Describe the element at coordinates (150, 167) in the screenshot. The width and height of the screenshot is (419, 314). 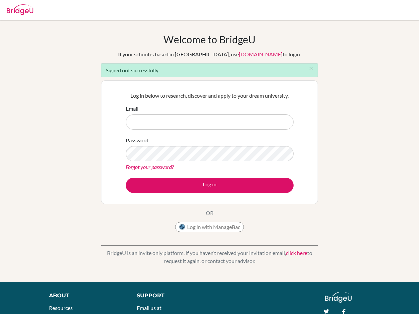
I see `a: Forgot your password?` at that location.